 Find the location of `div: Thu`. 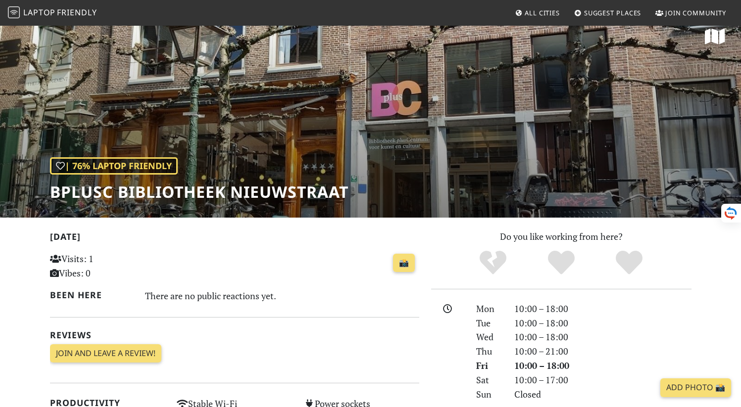

div: Thu is located at coordinates (489, 351).